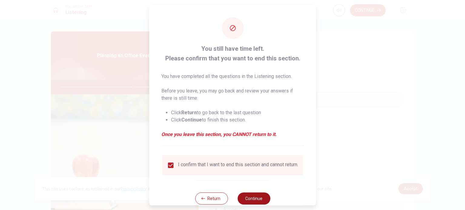  What do you see at coordinates (232, 53) in the screenshot?
I see `span: You still have time left. Please confirm that you want to end this section.` at bounding box center [232, 53].